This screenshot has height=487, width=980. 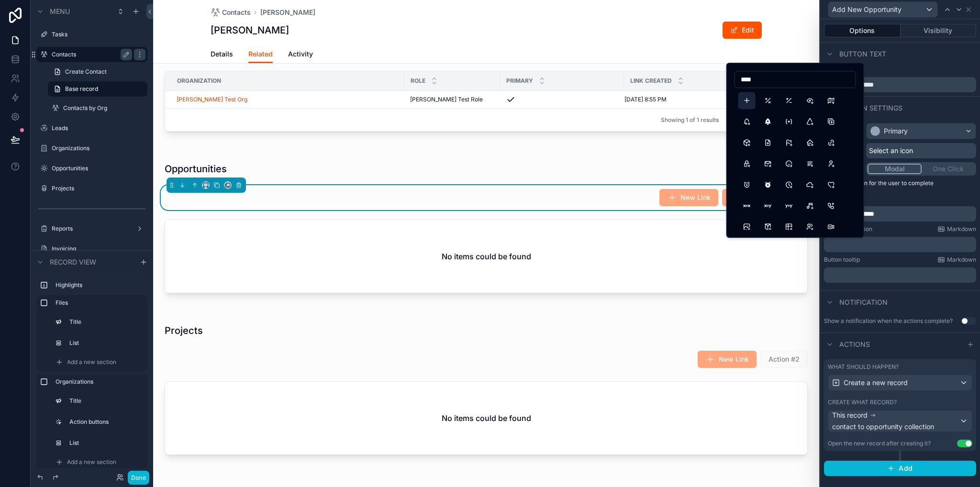 I want to click on span: Base record, so click(x=82, y=89).